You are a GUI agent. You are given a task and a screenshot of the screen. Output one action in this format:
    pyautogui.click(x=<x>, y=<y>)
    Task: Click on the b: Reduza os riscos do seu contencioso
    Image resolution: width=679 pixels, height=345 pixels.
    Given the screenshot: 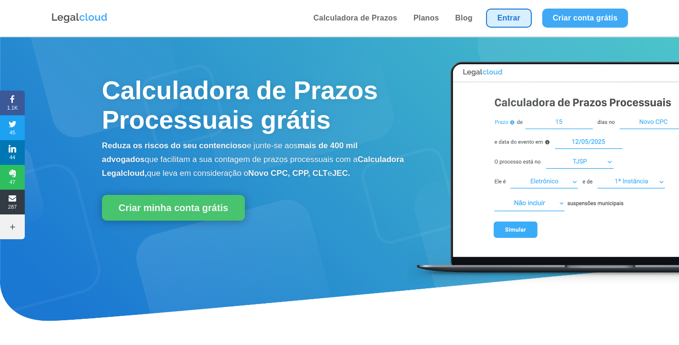 What is the action you would take?
    pyautogui.click(x=174, y=145)
    